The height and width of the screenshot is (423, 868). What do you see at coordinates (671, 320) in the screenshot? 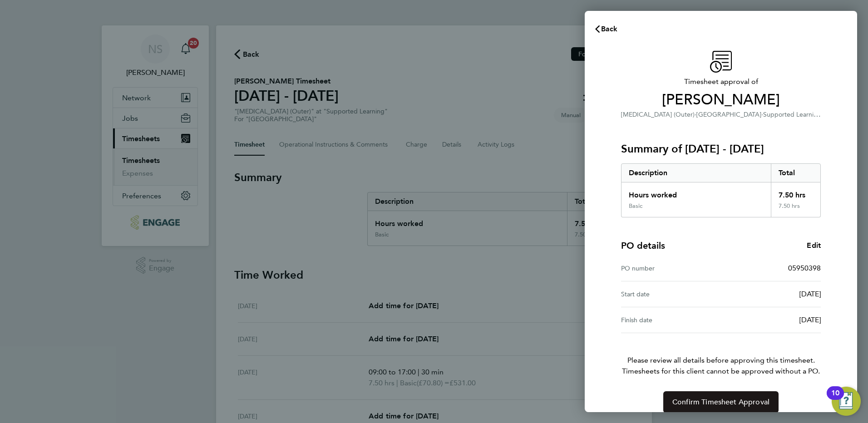
I see `div: Finish date` at bounding box center [671, 320].